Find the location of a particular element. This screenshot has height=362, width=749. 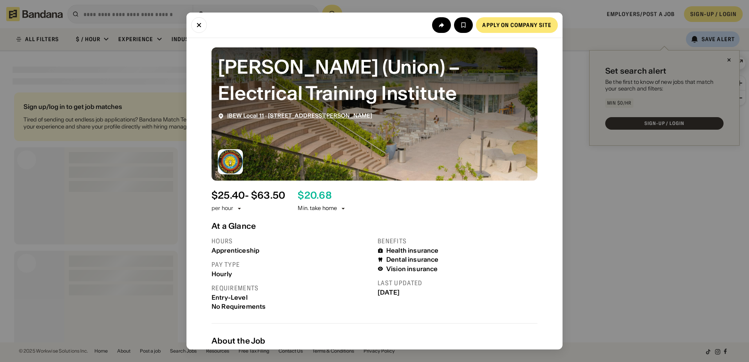

div: Apply on company site is located at coordinates (516, 25).